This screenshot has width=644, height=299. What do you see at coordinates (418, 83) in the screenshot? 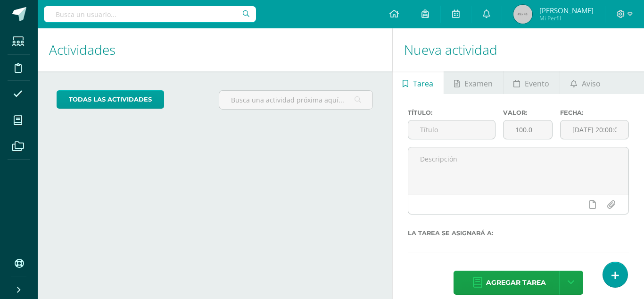
I see `a: Tarea` at bounding box center [418, 83].